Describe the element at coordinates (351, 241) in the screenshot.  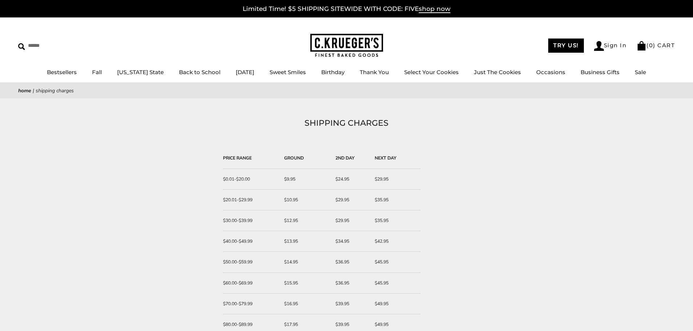
I see `td: $34.95` at that location.